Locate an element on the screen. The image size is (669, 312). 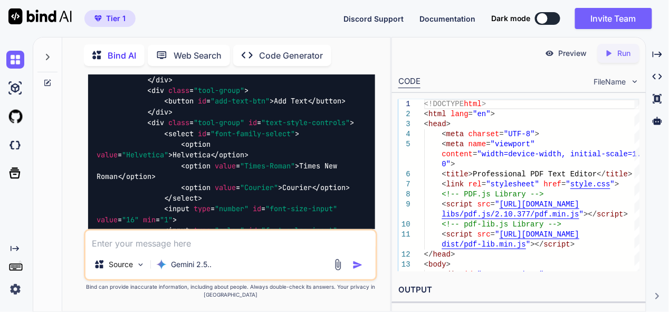
img: chat is located at coordinates (15, 60).